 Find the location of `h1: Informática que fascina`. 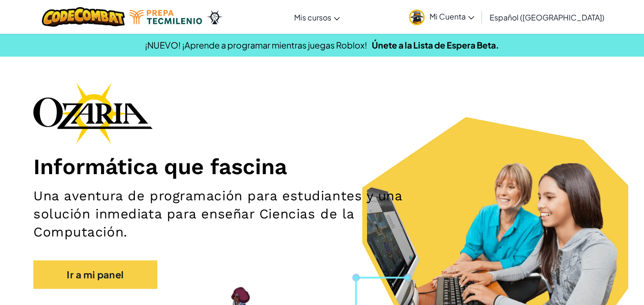

h1: Informática que fascina is located at coordinates (322, 166).